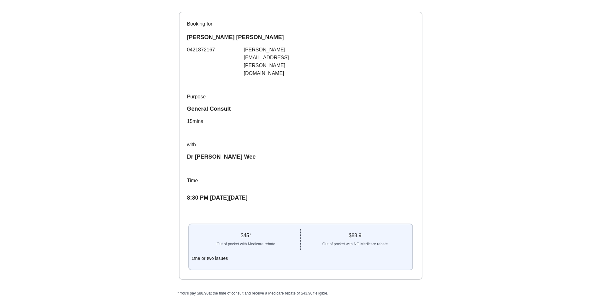 The height and width of the screenshot is (298, 601). Describe the element at coordinates (301, 294) in the screenshot. I see `div: * You'll pay $ 88.90 at the time of consult and receive a Medicare rebate of $ 43.90 if eligible.` at that location.